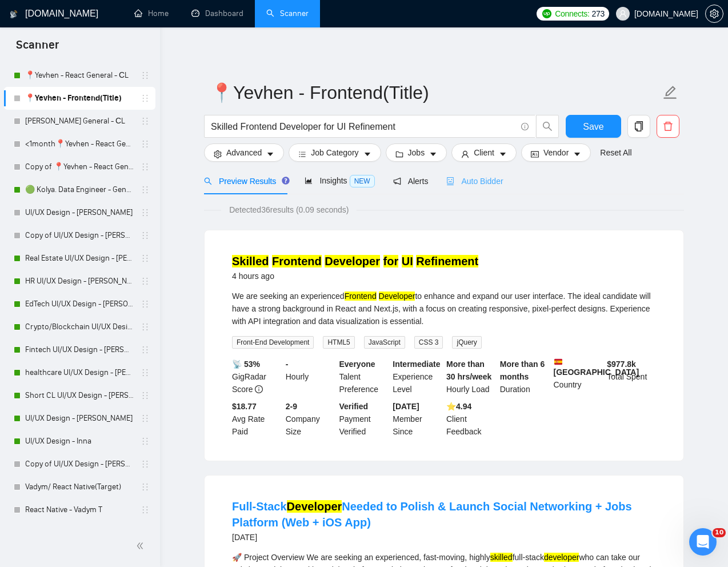  What do you see at coordinates (354, 407) in the screenshot?
I see `b: Verified` at bounding box center [354, 407].